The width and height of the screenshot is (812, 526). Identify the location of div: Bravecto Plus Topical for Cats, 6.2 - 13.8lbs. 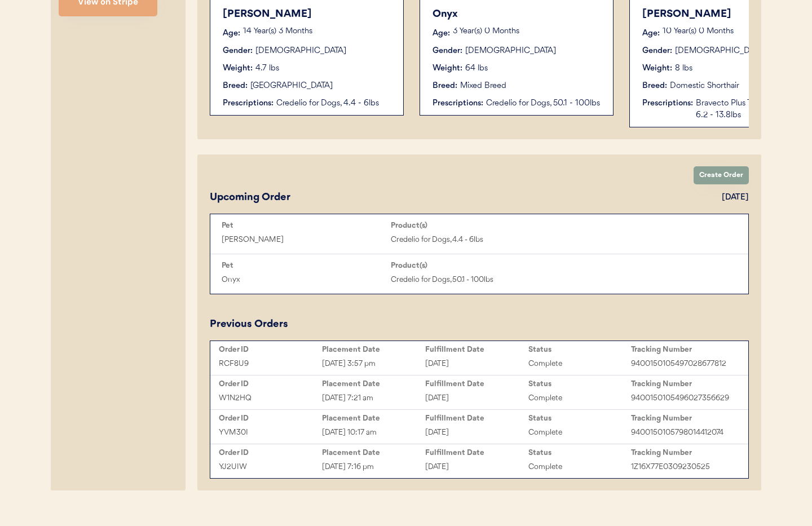
(753, 110).